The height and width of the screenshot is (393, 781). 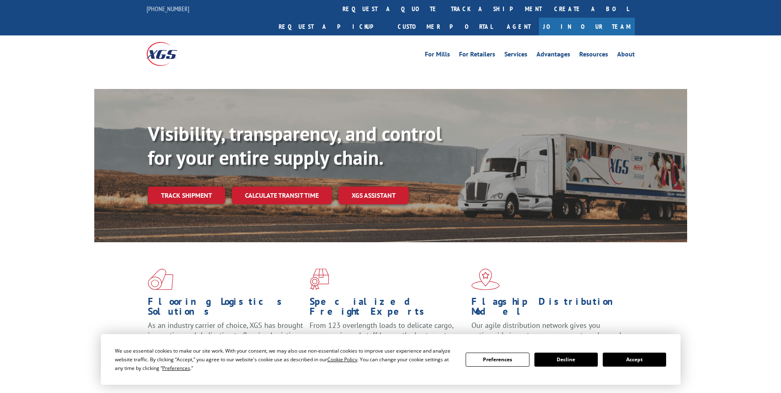 What do you see at coordinates (594, 56) in the screenshot?
I see `a: Resources` at bounding box center [594, 56].